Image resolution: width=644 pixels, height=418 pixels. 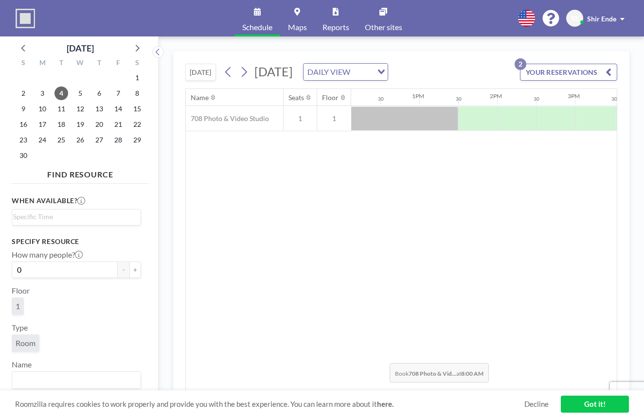 I want to click on span: Wednesday, November 12, 2025, so click(x=80, y=109).